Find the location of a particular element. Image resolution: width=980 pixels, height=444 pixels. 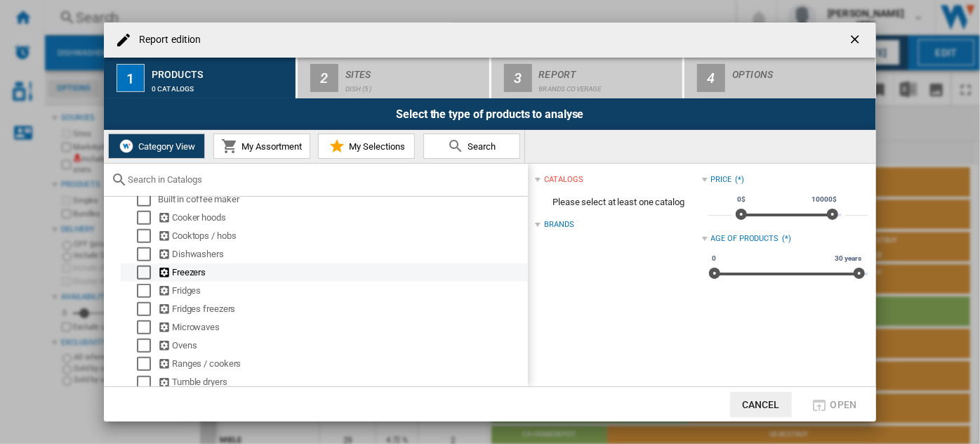

button: 4 Options is located at coordinates (780, 78).